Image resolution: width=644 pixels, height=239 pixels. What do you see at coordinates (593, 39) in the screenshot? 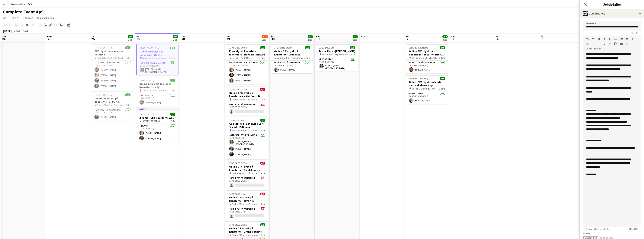
I see `button: Gentag` at bounding box center [593, 39].